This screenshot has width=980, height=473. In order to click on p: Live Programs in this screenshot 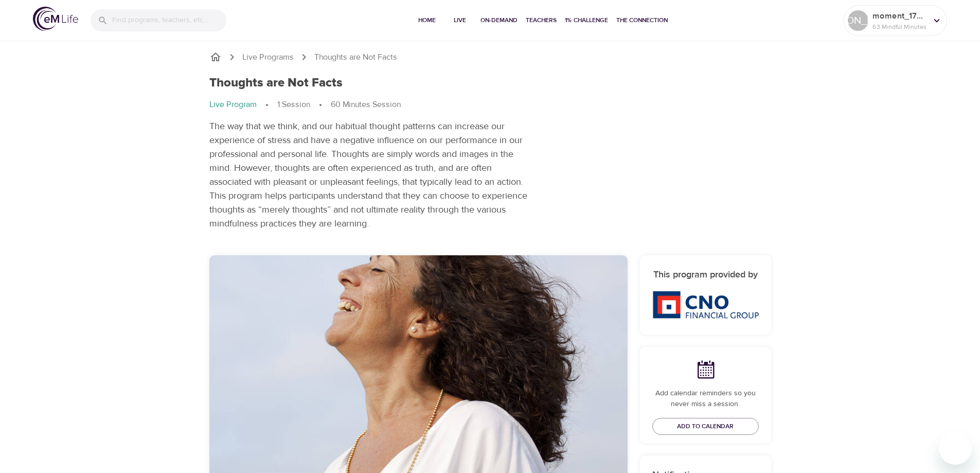, I will do `click(268, 57)`.